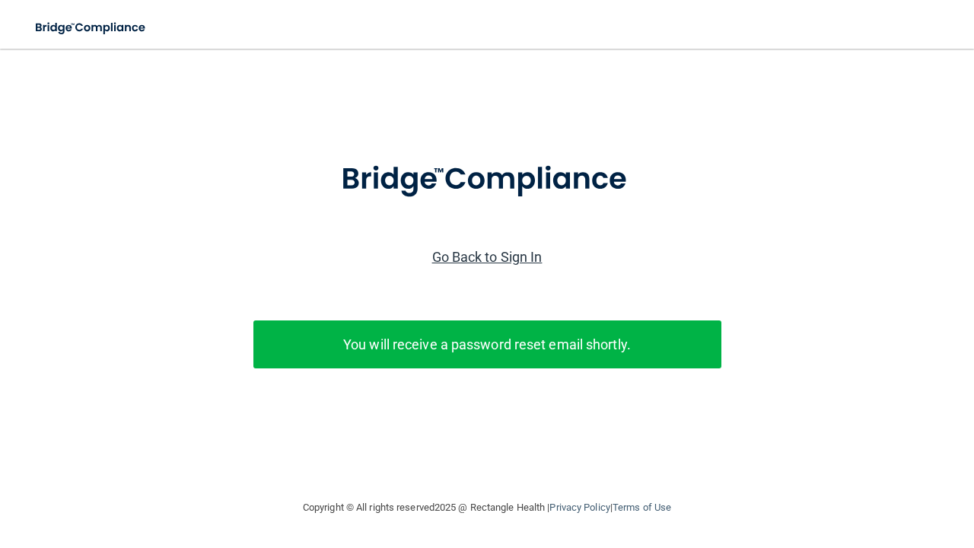 The image size is (974, 548). Describe the element at coordinates (641, 507) in the screenshot. I see `a: Terms of Use` at that location.